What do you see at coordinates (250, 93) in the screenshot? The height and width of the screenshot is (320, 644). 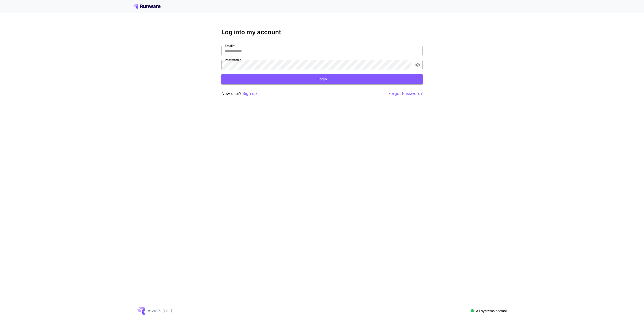 I see `p: Sign up` at bounding box center [250, 93].